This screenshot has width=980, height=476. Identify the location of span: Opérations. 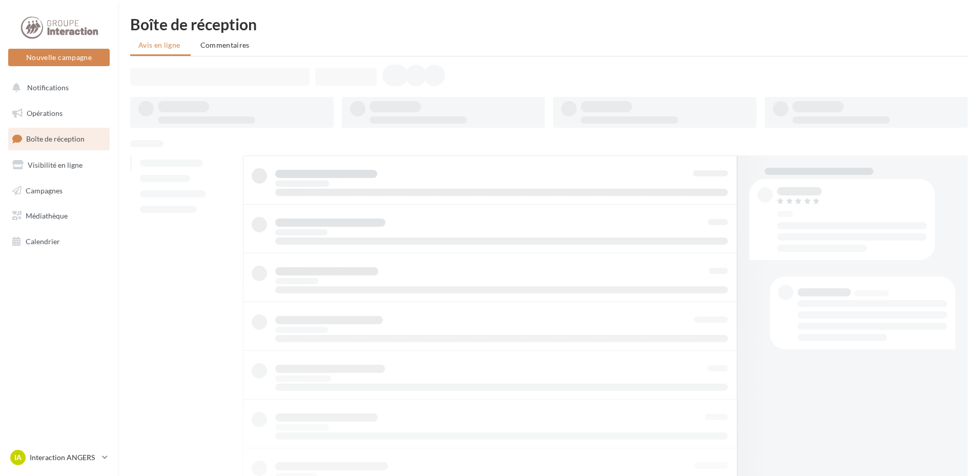
(44, 113).